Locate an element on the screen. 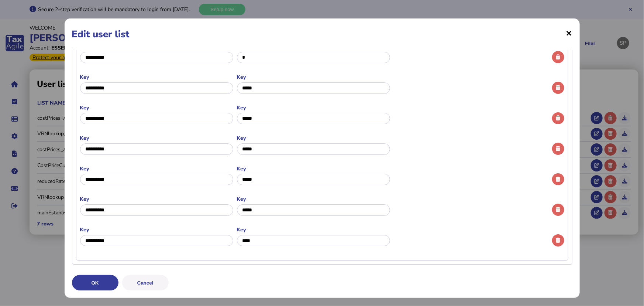 The image size is (644, 306). button: Cancel is located at coordinates (146, 283).